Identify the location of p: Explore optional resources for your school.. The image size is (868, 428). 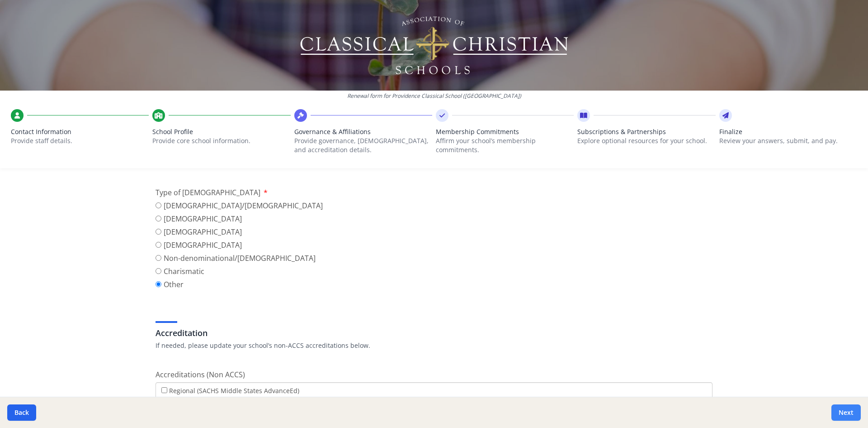
(646, 141).